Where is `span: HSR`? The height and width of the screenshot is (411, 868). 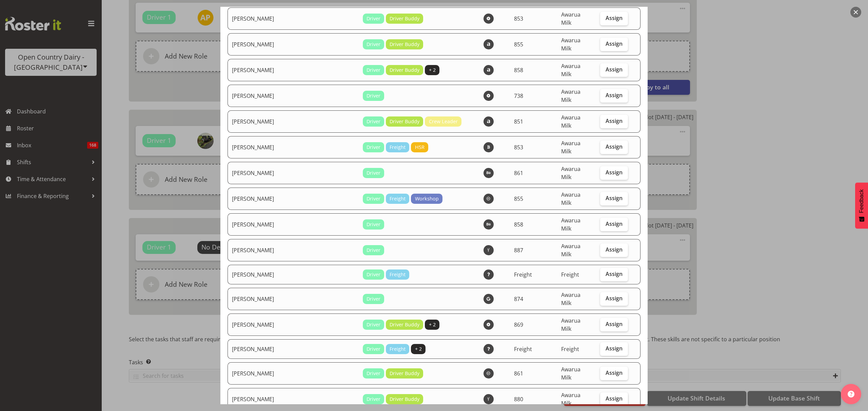 span: HSR is located at coordinates (420, 147).